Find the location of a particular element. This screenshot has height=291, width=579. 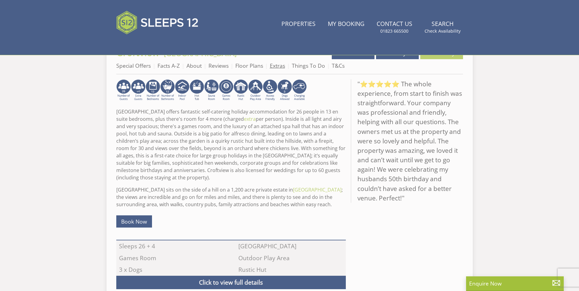

a: About is located at coordinates (194, 66).